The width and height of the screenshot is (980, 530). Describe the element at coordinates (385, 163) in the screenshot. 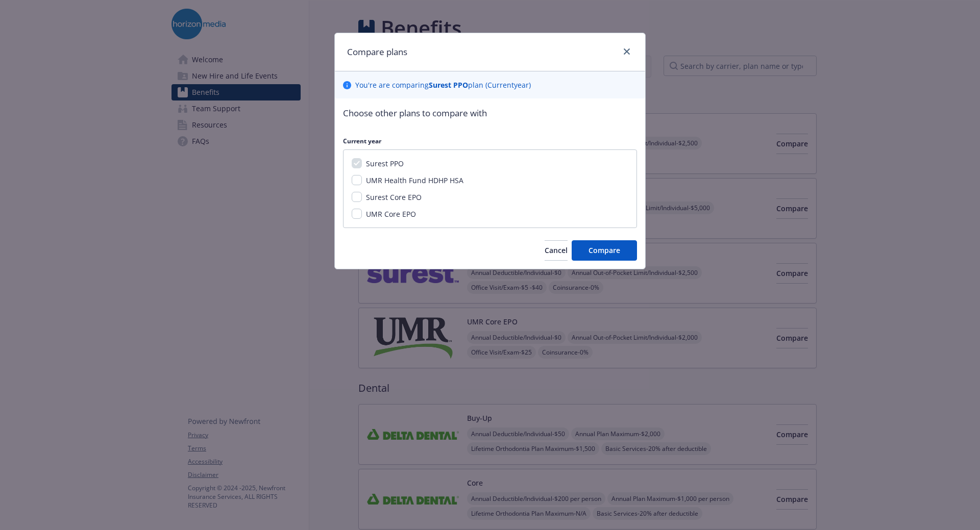

I see `span: Surest PPO` at that location.